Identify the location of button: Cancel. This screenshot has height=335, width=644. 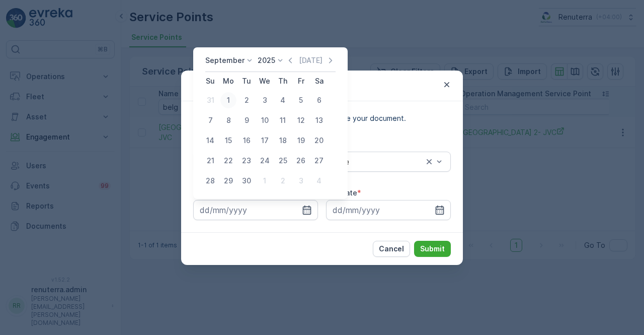
(391, 249).